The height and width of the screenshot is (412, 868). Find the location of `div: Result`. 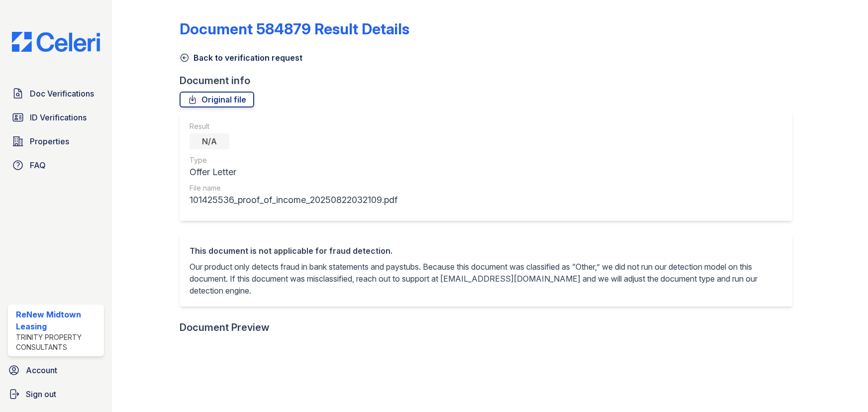

div: Result is located at coordinates (294, 127).